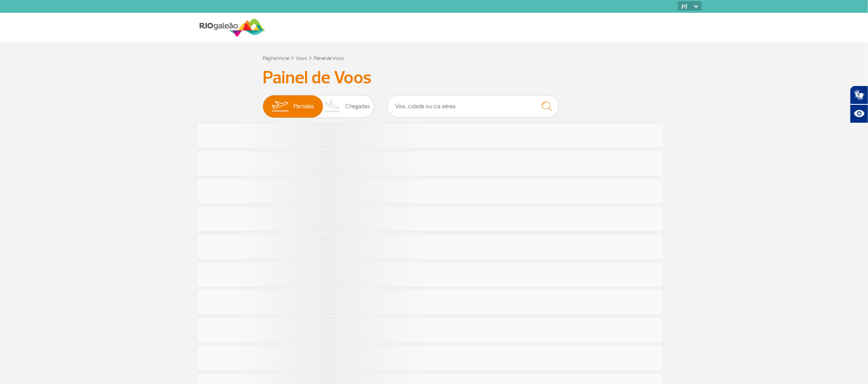 The height and width of the screenshot is (384, 868). What do you see at coordinates (859, 114) in the screenshot?
I see `button: Abrir recursos assistivos.` at bounding box center [859, 114].